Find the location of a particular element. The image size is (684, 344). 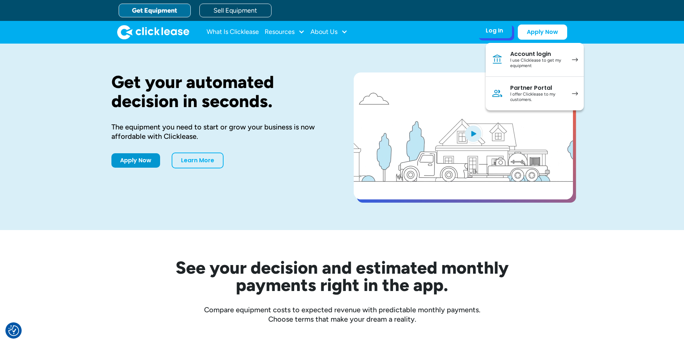

div: I use Clicklease to get my equipment is located at coordinates (537, 63).